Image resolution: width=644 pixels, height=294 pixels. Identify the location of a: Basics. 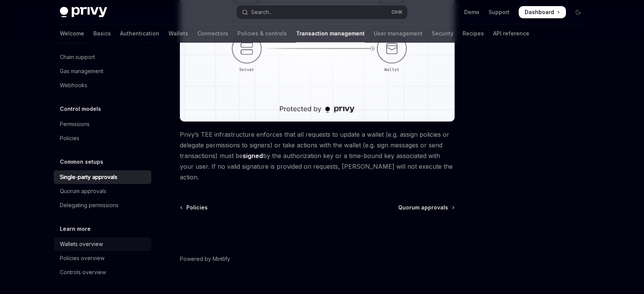
(102, 34).